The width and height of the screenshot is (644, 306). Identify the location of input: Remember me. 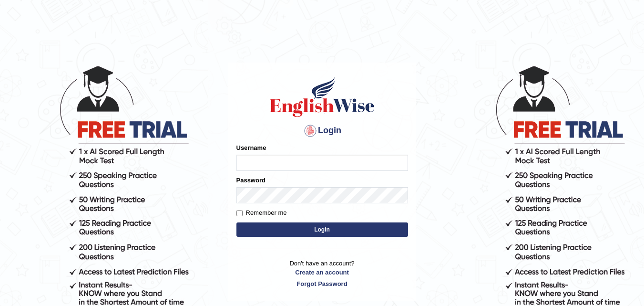
(239, 213).